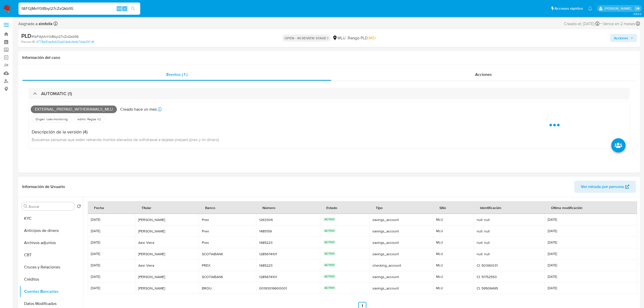 Image resolution: width=644 pixels, height=308 pixels. Describe the element at coordinates (55, 37) in the screenshot. I see `span: # fAFGjMvY0iBbyl27cZxQkb9S` at that location.